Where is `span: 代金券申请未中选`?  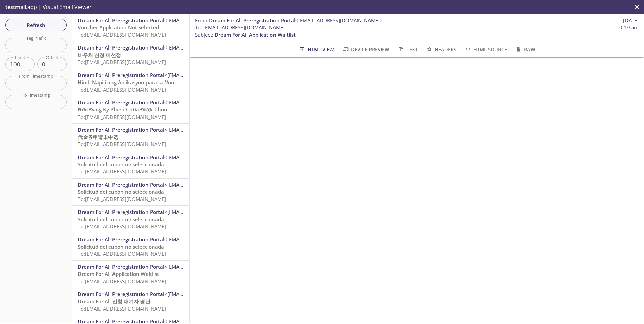
span: 代金券申请未中选 is located at coordinates (98, 137).